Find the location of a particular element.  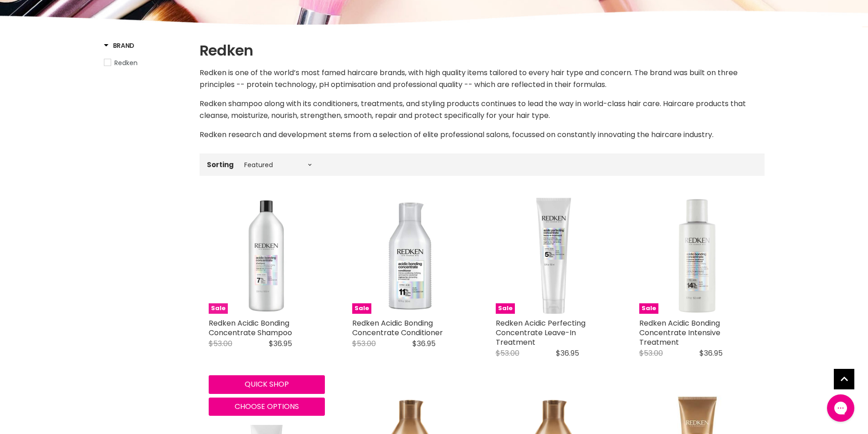

a: Redken Acidic Bonding Concentrate Intensive Treatment Redken Acidic Bonding Concentrate Intensive... is located at coordinates (697, 255).